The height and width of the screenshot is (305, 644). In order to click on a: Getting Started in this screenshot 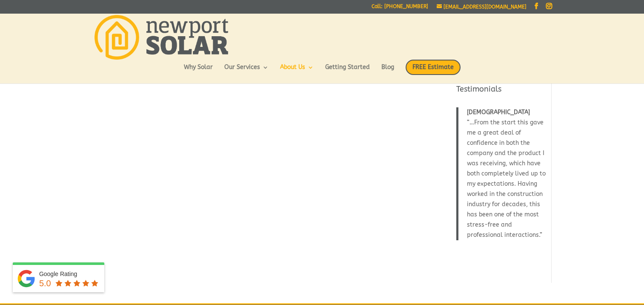, I will do `click(347, 72)`.